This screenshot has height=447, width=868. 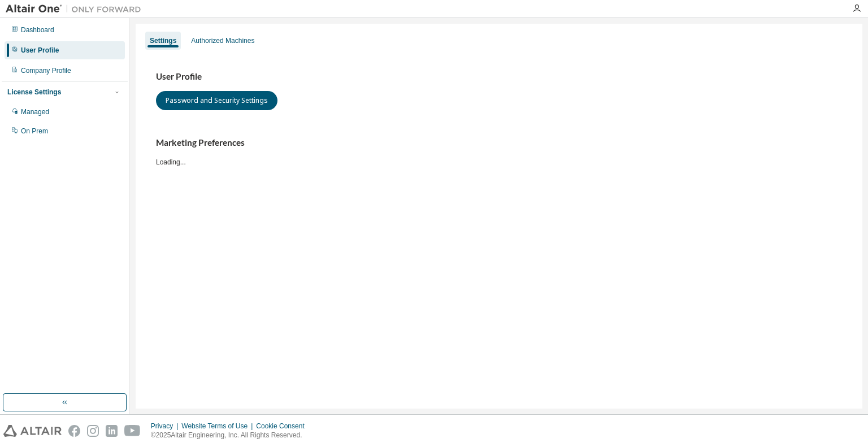 What do you see at coordinates (231, 435) in the screenshot?
I see `p: © 2025 Altair Engineering, Inc. All Rights Reserved.` at bounding box center [231, 435].